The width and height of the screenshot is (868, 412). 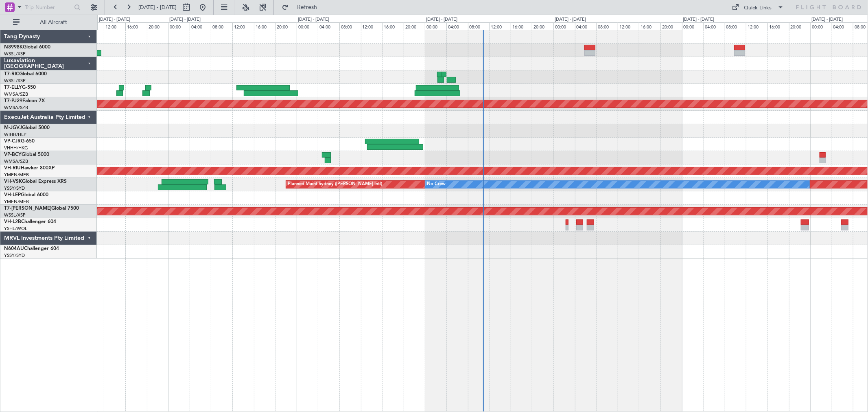 I want to click on button: All Aircraft, so click(x=48, y=22).